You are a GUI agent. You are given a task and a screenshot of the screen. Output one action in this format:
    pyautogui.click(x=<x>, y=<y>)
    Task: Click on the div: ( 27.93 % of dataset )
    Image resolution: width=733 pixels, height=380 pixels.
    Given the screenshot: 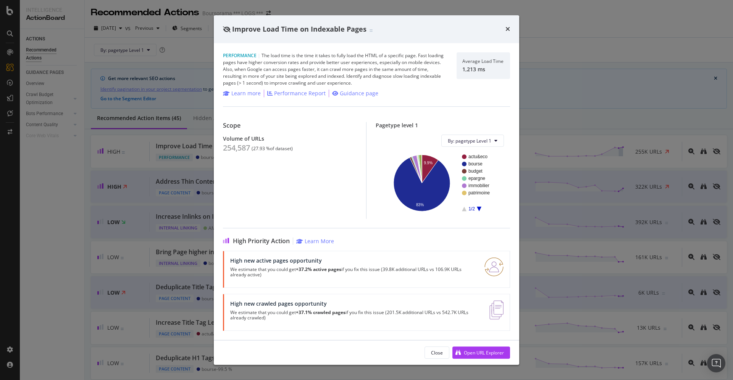 What is the action you would take?
    pyautogui.click(x=272, y=149)
    